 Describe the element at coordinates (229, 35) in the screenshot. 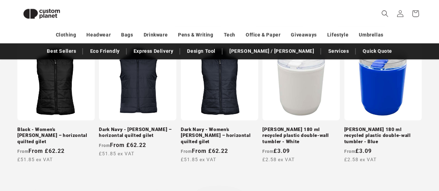

I see `a: Tech` at that location.